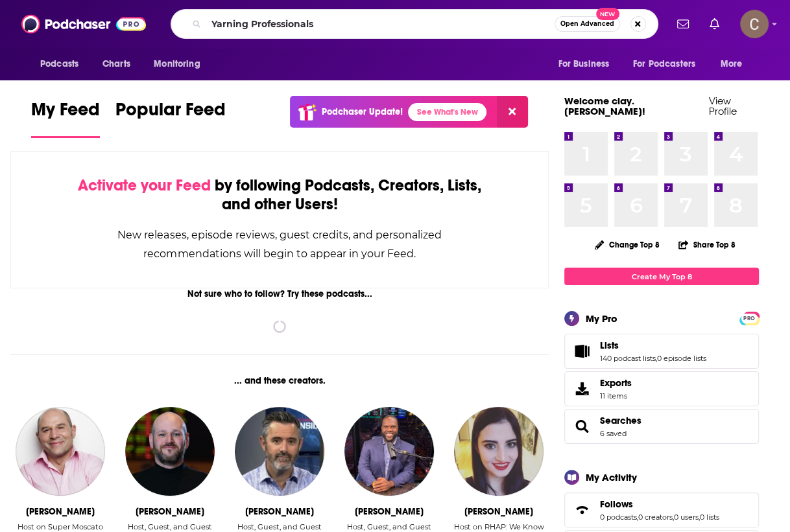  Describe the element at coordinates (661, 389) in the screenshot. I see `a: Exports` at that location.